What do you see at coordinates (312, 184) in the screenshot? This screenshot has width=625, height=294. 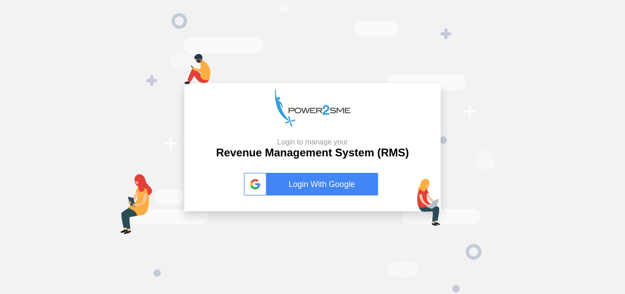 I see `a: Login With Google` at bounding box center [312, 184].